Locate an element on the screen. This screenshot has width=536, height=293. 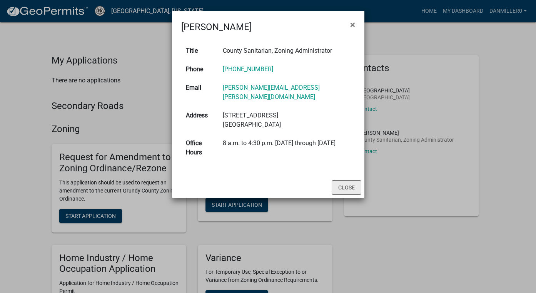
th: Phone is located at coordinates (200, 69).